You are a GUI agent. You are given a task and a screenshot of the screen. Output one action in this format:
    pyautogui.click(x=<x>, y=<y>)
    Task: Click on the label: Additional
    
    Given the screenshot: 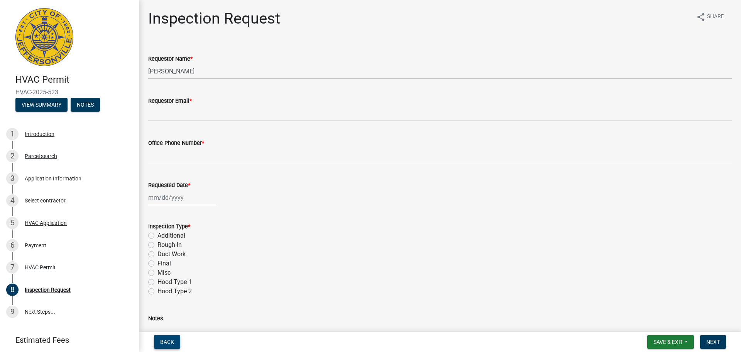 What is the action you would take?
    pyautogui.click(x=171, y=235)
    